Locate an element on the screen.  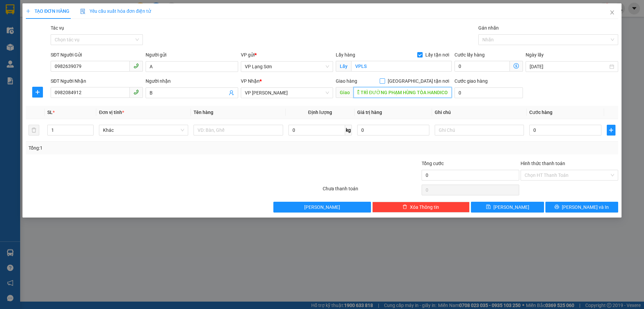
span: user-add is located at coordinates (231, 93).